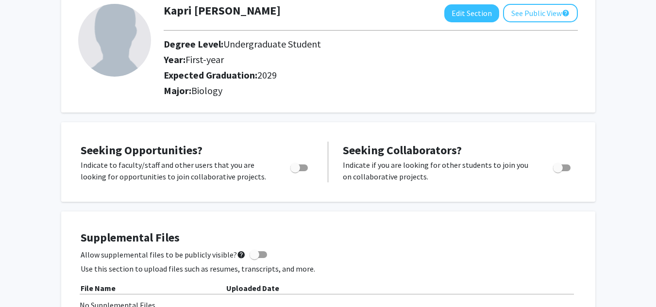 The width and height of the screenshot is (656, 307). I want to click on button: Edit Section, so click(471, 13).